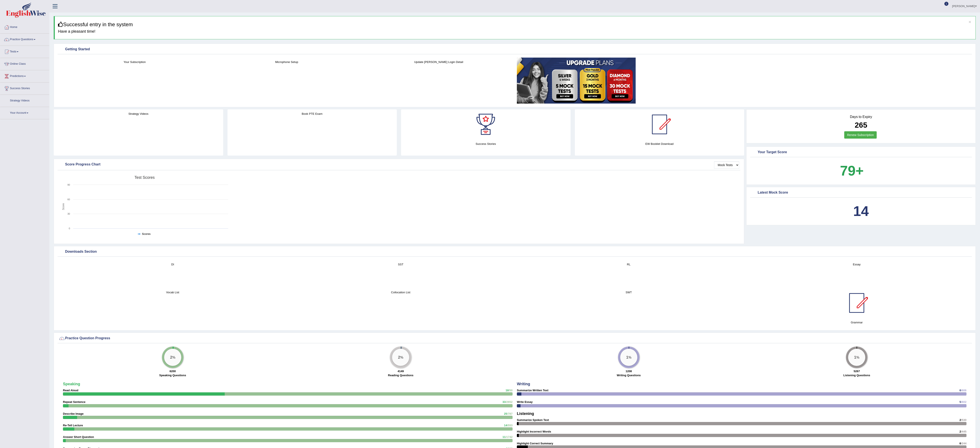 This screenshot has width=980, height=448. I want to click on strong: Listening, so click(525, 414).